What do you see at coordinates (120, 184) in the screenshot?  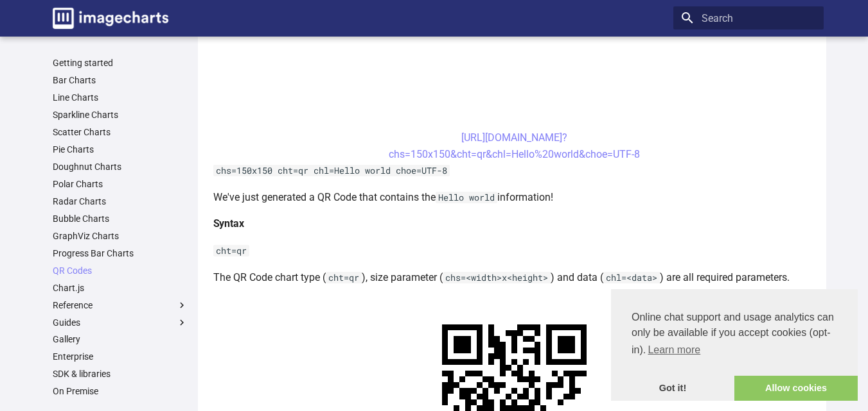 I see `a: Polar Charts` at bounding box center [120, 184].